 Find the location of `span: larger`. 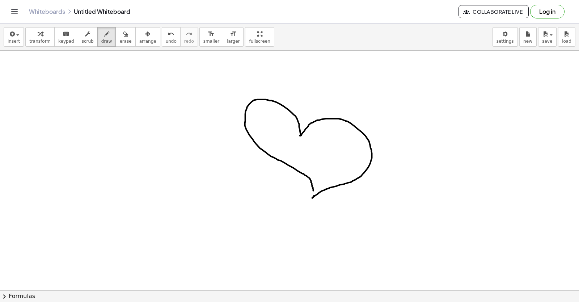

span: larger is located at coordinates (233, 41).